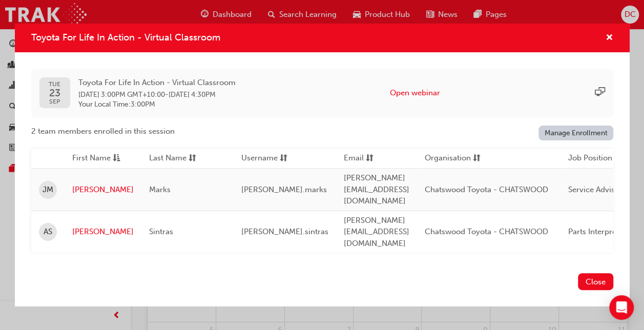  What do you see at coordinates (448, 159) in the screenshot?
I see `span: Organisation` at bounding box center [448, 159].